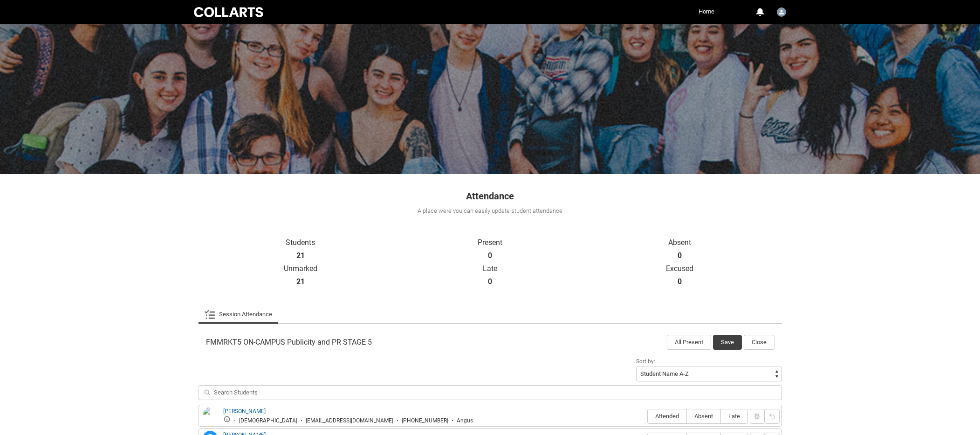 The width and height of the screenshot is (980, 435). What do you see at coordinates (728, 343) in the screenshot?
I see `button: Save` at bounding box center [728, 343].